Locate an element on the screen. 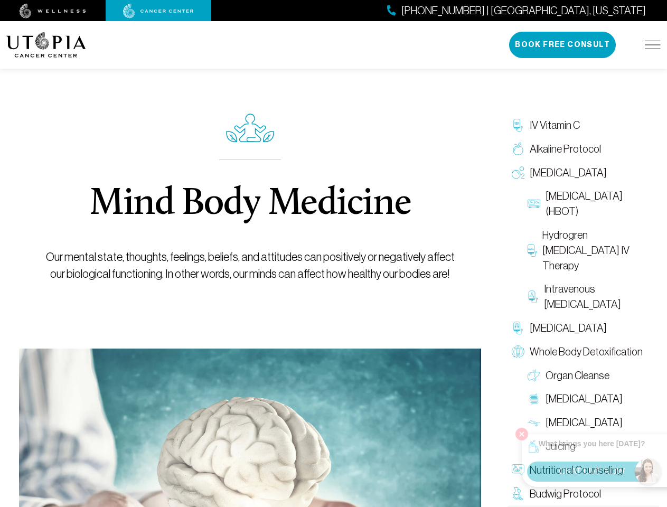  img: cancer center is located at coordinates (158, 11).